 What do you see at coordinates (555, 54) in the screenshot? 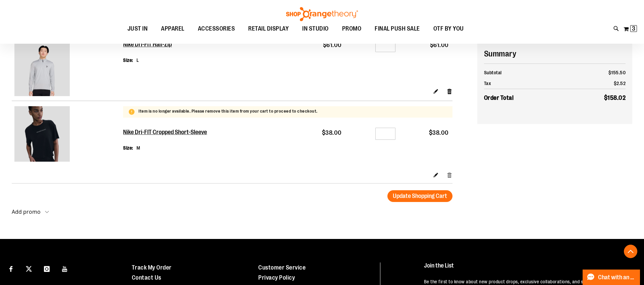
I see `h2: Summary` at bounding box center [555, 54].